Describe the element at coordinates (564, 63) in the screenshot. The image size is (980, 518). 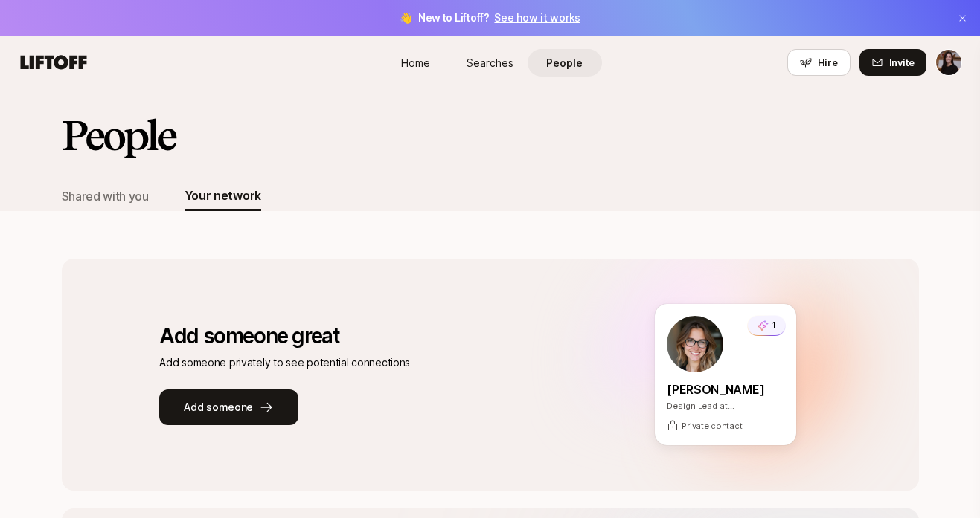
I see `span: People` at that location.